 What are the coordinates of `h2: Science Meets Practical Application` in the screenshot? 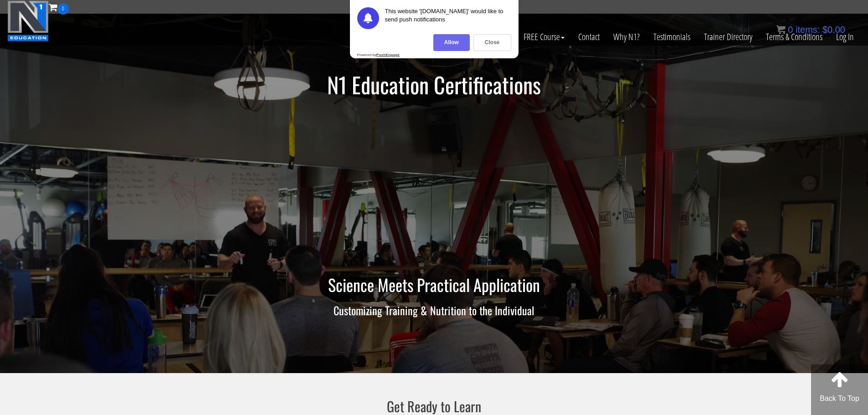 It's located at (434, 285).